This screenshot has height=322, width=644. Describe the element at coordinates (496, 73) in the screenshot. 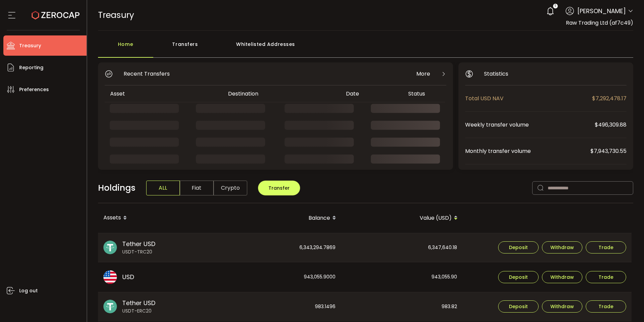

I see `span: Statistics` at that location.